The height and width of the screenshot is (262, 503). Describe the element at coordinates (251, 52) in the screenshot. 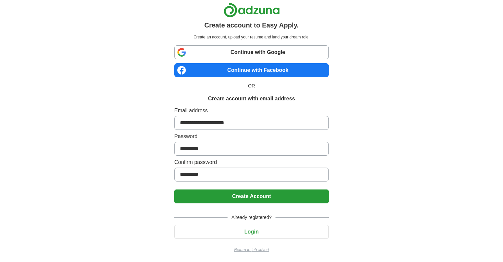

I see `a: Continue with Google` at that location.